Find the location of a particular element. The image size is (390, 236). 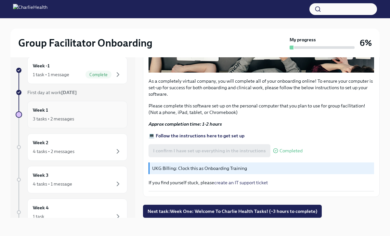

div: 1 task is located at coordinates (38, 216).